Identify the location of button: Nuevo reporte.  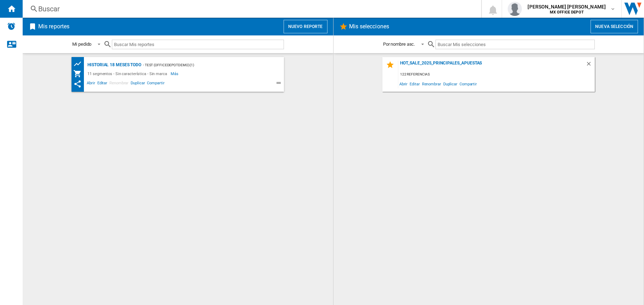
(305, 26).